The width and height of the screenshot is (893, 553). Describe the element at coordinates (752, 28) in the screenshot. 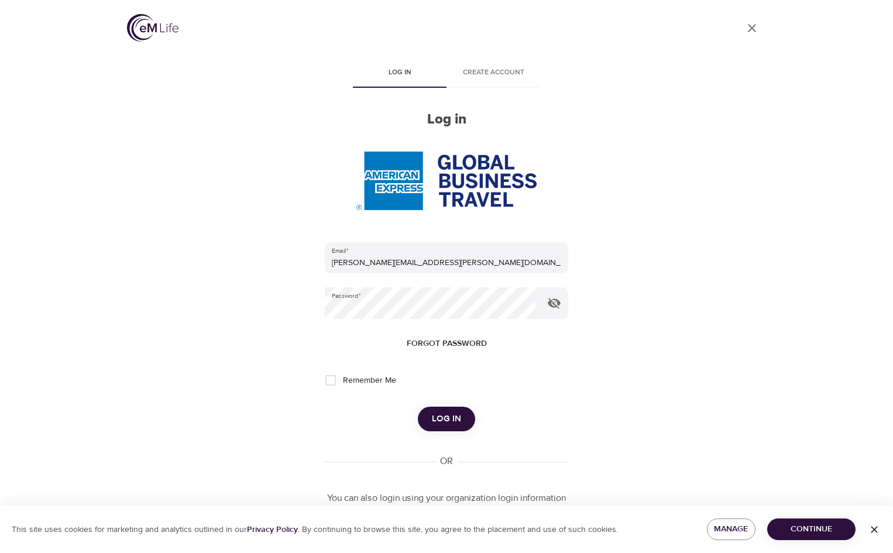

I see `a: close` at that location.